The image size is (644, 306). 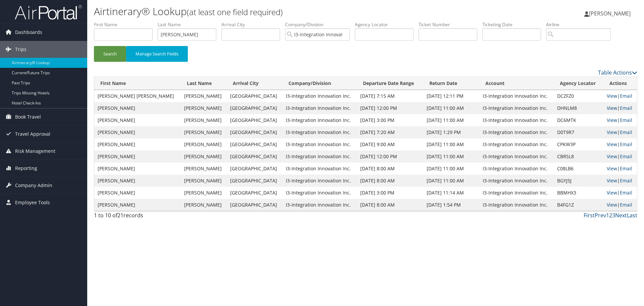 I want to click on img: airportal-logo.png, so click(x=48, y=12).